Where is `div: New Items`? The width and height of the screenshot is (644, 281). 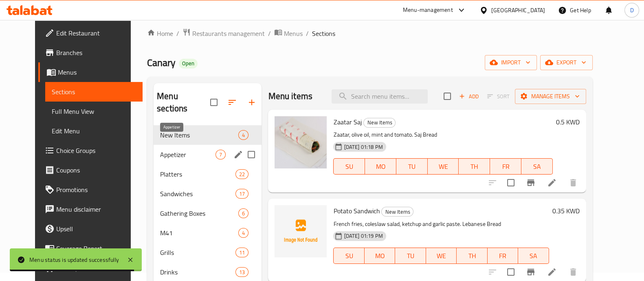 div: New Items is located at coordinates (397, 211).